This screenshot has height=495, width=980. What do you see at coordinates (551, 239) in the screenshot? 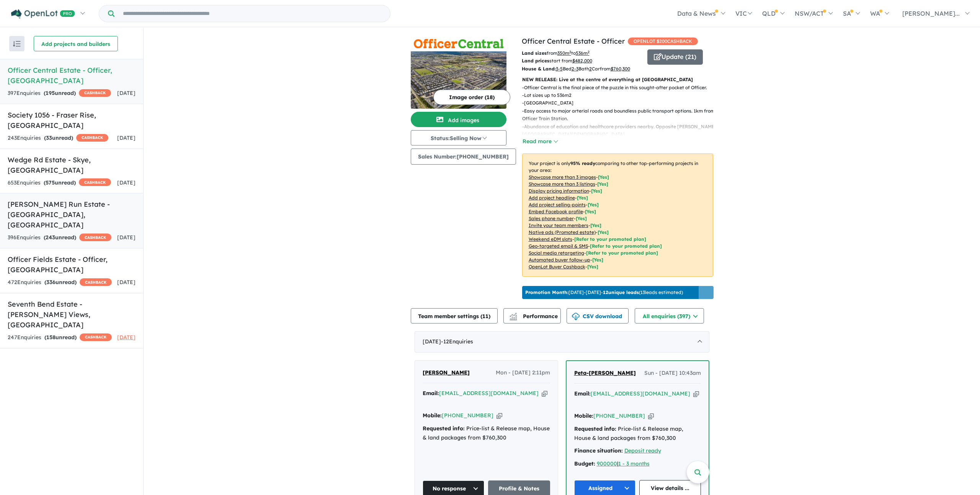
I see `u: Weekend eDM slots` at bounding box center [551, 239].